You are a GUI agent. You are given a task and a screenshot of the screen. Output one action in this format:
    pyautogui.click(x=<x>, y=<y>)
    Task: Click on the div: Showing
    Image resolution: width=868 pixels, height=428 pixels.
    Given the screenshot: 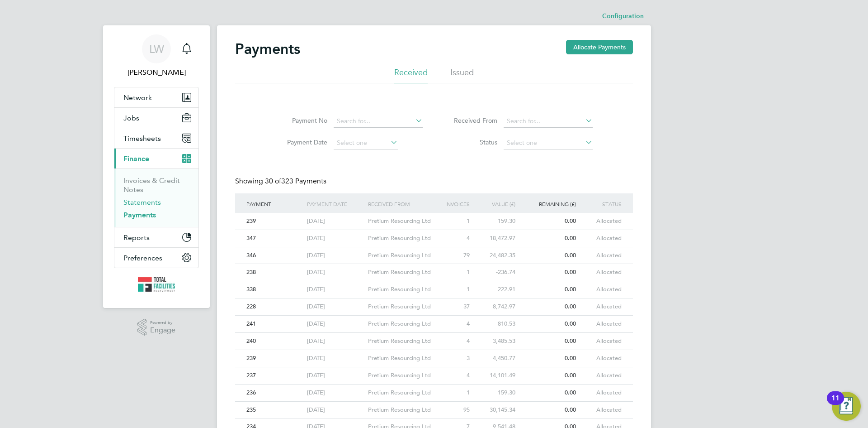 What is the action you would take?
    pyautogui.click(x=282, y=181)
    